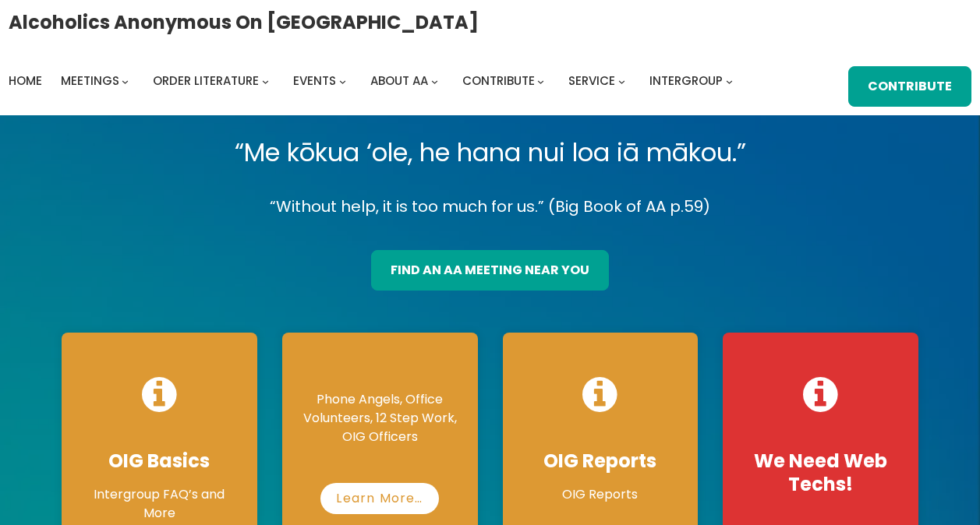 The width and height of the screenshot is (980, 525). I want to click on button: Events submenu, so click(343, 81).